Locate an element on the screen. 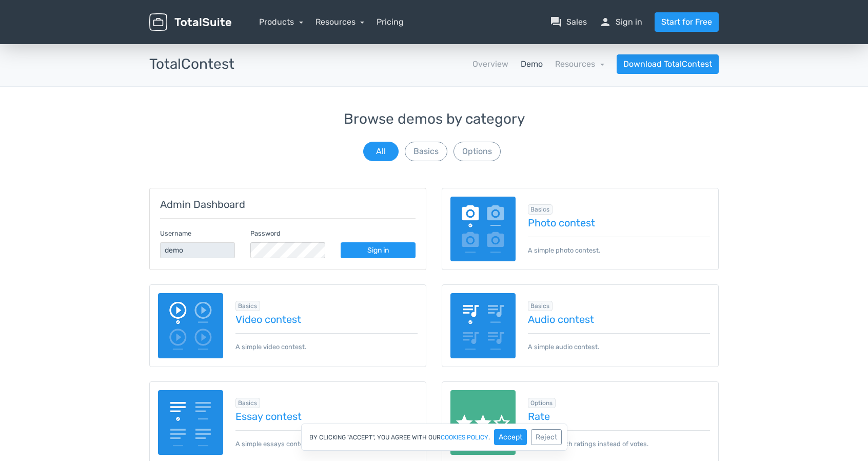  p: A simple audio contest. is located at coordinates (620, 342).